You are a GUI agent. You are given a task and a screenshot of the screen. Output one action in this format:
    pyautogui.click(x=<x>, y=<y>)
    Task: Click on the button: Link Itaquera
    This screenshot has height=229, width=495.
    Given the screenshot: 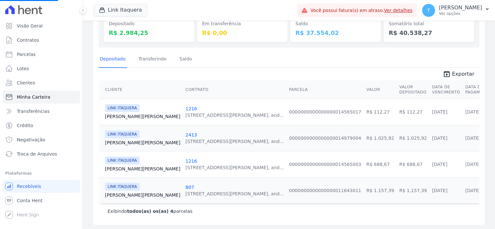 What is the action you would take?
    pyautogui.click(x=120, y=10)
    